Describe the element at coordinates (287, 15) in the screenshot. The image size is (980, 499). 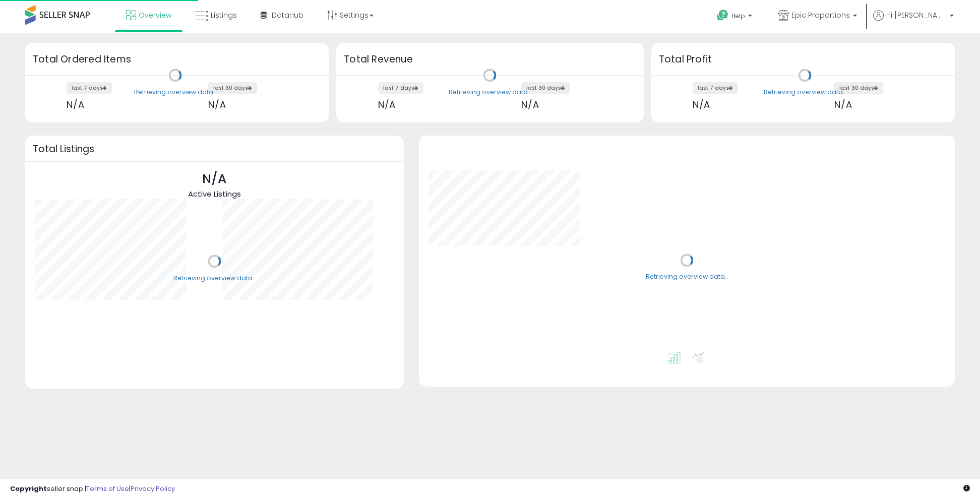
I see `span: DataHub` at that location.